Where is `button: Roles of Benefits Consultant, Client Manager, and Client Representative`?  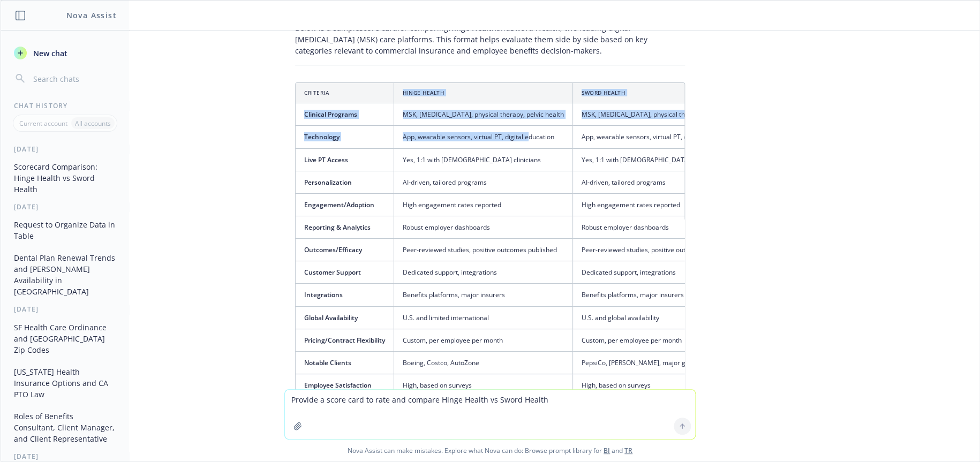 button: Roles of Benefits Consultant, Client Manager, and Client Representative is located at coordinates (65, 427).